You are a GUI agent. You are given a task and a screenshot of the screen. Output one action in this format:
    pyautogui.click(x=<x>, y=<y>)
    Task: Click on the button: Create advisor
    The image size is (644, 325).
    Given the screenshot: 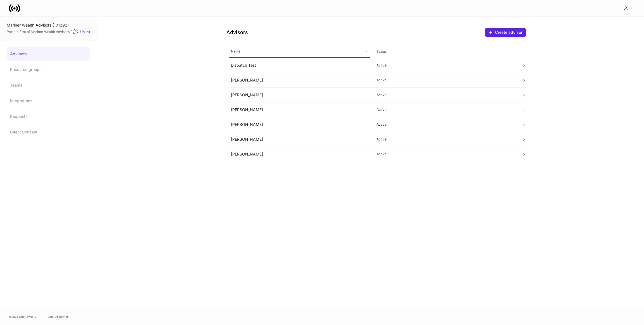 What is the action you would take?
    pyautogui.click(x=505, y=33)
    